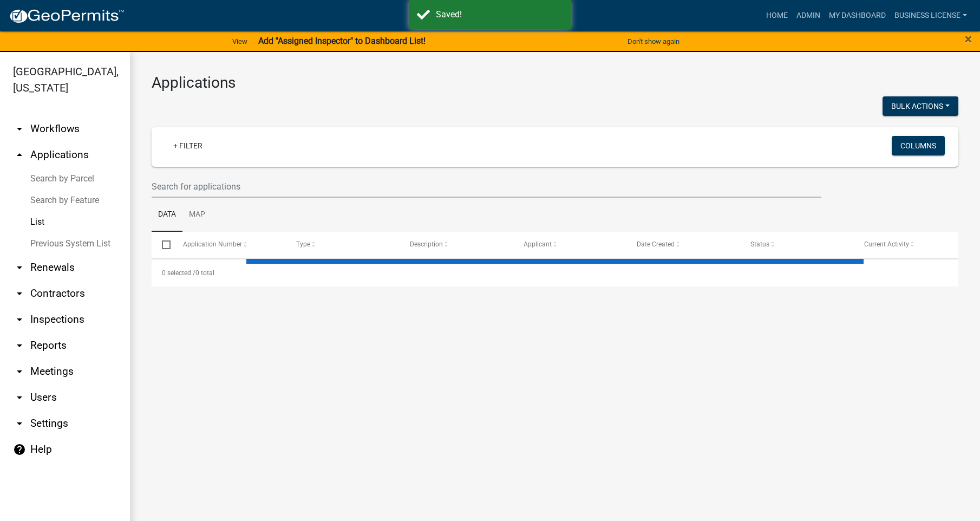  What do you see at coordinates (537, 244) in the screenshot?
I see `span: Applicant` at bounding box center [537, 244].